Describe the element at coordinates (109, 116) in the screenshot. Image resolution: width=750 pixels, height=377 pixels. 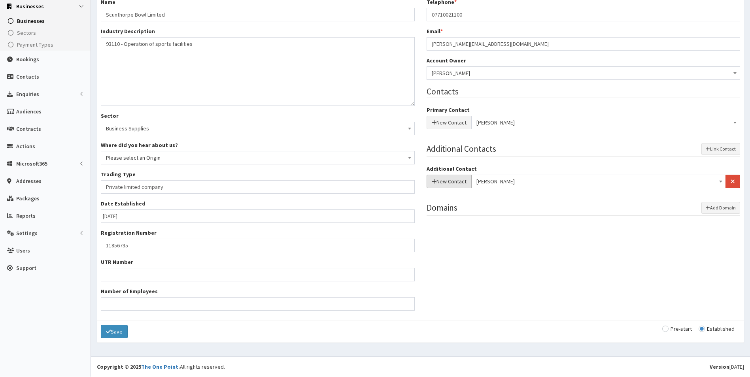
I see `label: Sector` at that location.